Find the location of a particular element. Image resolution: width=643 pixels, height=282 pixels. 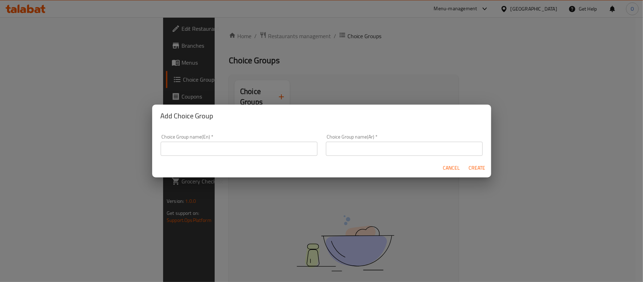

span: Create is located at coordinates (477, 168).